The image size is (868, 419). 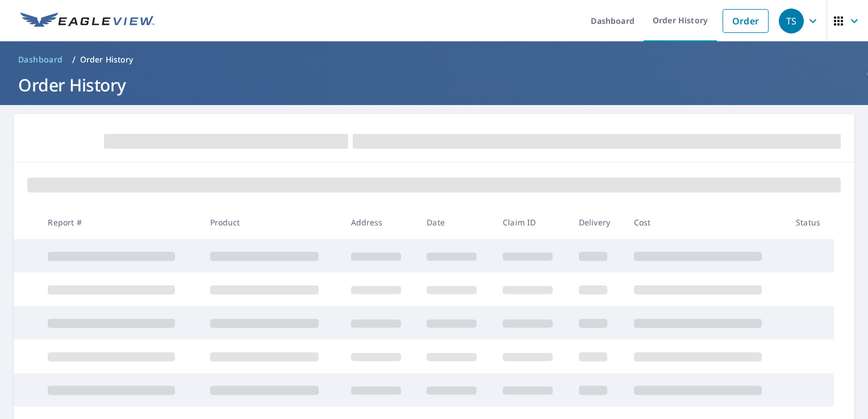 What do you see at coordinates (456, 222) in the screenshot?
I see `th: Date` at bounding box center [456, 222].